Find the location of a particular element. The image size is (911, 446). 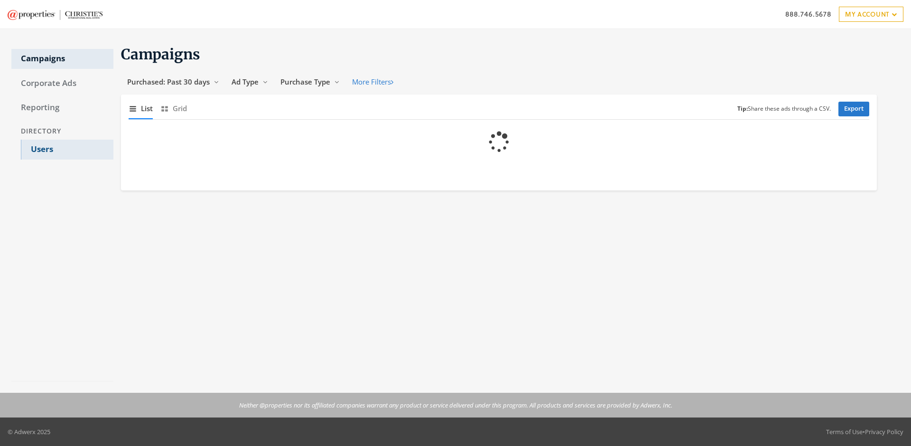

div: Directory is located at coordinates (62, 131).